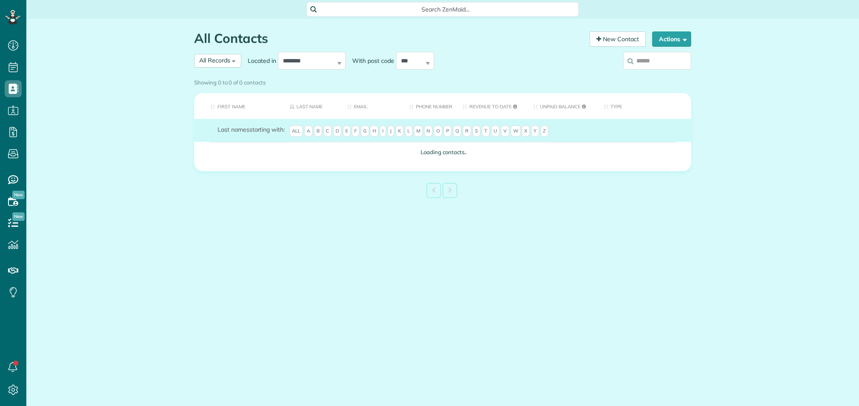 The width and height of the screenshot is (859, 406). What do you see at coordinates (391, 131) in the screenshot?
I see `span: J` at bounding box center [391, 131].